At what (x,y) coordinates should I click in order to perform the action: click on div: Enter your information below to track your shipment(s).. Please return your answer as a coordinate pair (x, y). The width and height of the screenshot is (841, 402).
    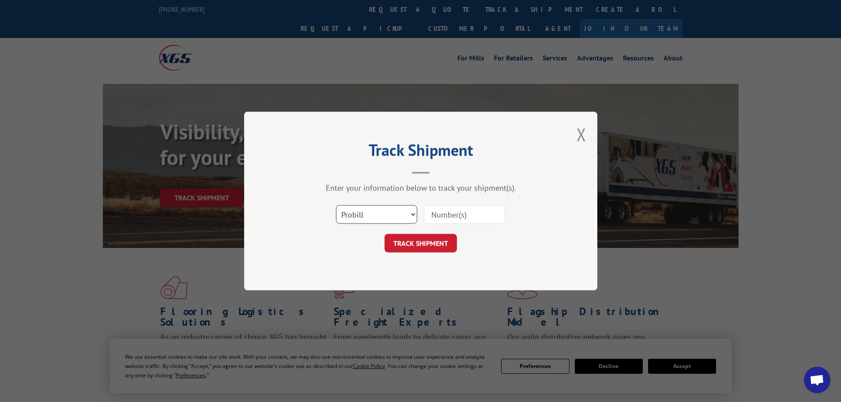
    Looking at the image, I should click on (421, 188).